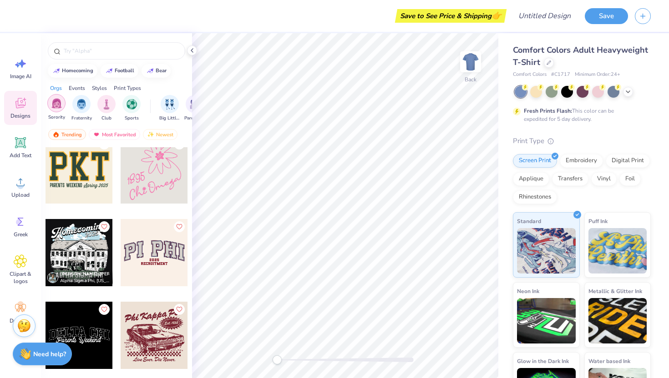 This screenshot has height=378, width=669. What do you see at coordinates (543, 361) in the screenshot?
I see `span: Glow in the Dark Ink` at bounding box center [543, 361].